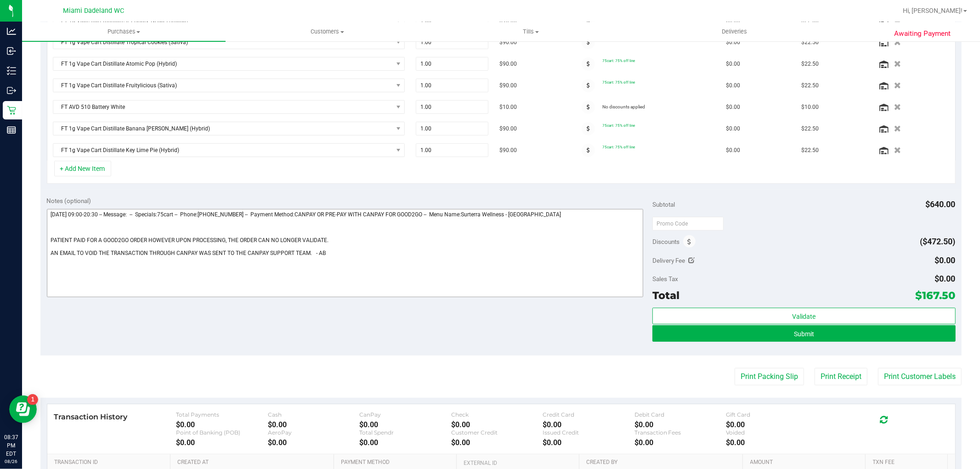 This screenshot has width=980, height=469. Describe the element at coordinates (328, 31) in the screenshot. I see `a: Customers` at that location.